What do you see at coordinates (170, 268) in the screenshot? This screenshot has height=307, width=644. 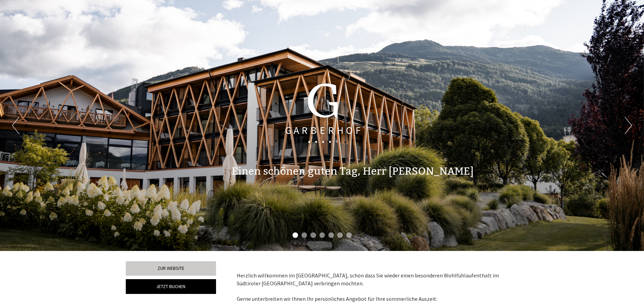 I see `a: Zur Website` at bounding box center [170, 268].